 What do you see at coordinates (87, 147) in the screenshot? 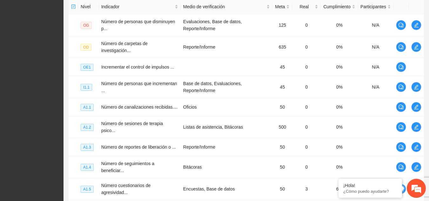
I see `span: A1.3` at bounding box center [87, 147].